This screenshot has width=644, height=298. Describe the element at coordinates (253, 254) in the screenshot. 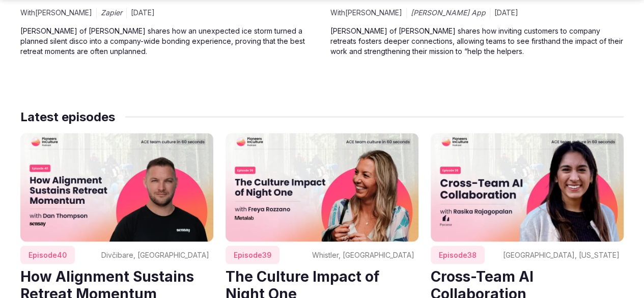

I see `span: Episode 39` at that location.